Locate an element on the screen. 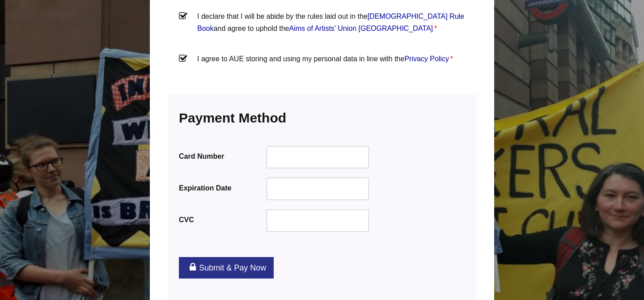 The image size is (644, 300). label: Card Number is located at coordinates (222, 156).